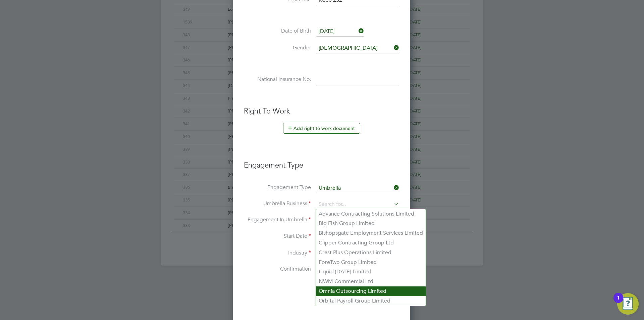 This screenshot has width=644, height=320. Describe the element at coordinates (618, 302) in the screenshot. I see `div: 1` at that location.